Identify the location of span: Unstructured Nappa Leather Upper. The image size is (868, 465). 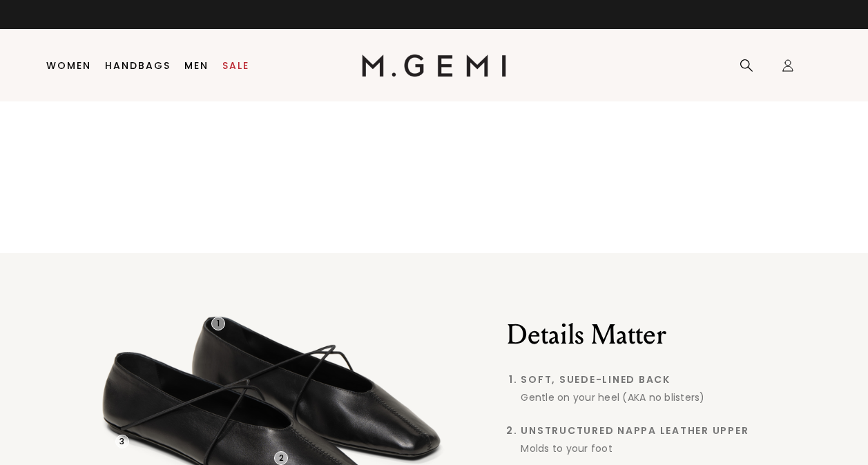
(652, 431).